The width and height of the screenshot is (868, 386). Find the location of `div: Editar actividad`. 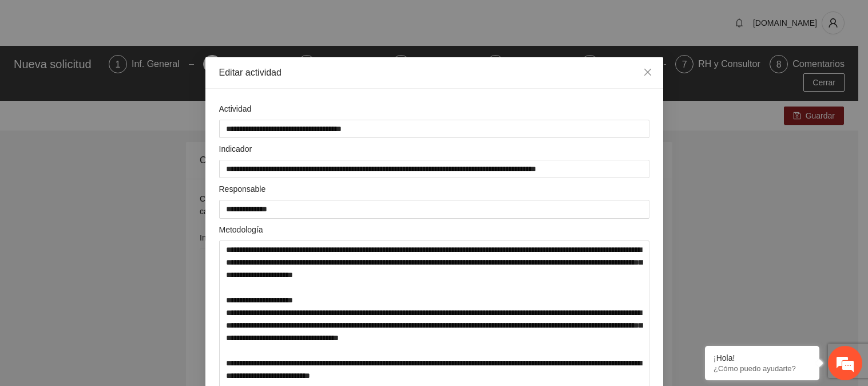

div: Editar actividad is located at coordinates (434, 72).